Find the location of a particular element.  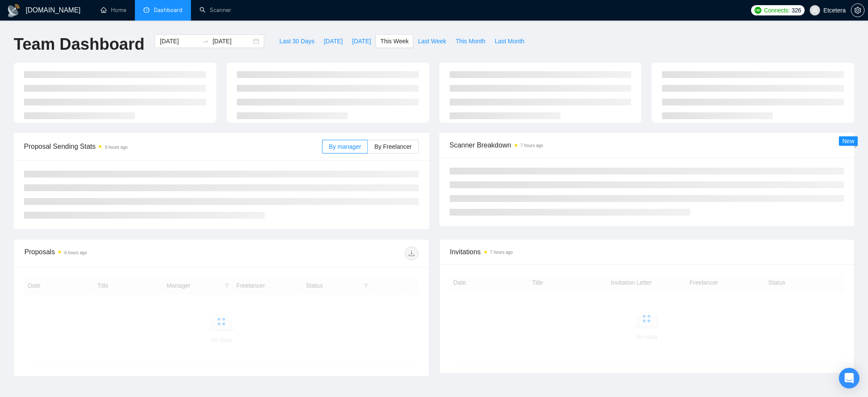

span: 326 is located at coordinates (796, 10).